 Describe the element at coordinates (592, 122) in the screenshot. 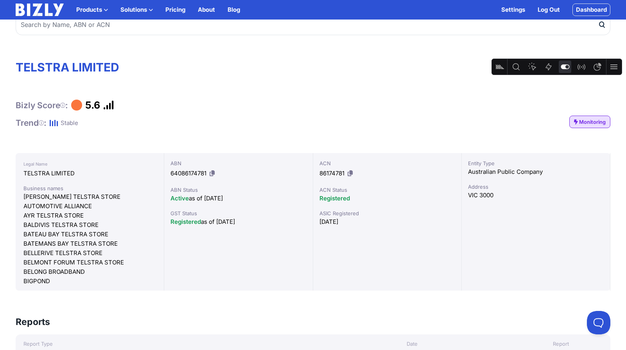

I see `span: Monitoring` at that location.